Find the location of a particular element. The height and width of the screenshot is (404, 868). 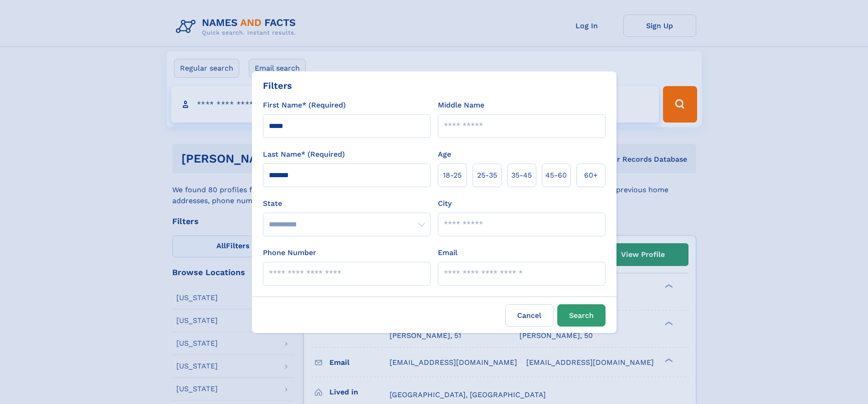

label: City is located at coordinates (445, 204).